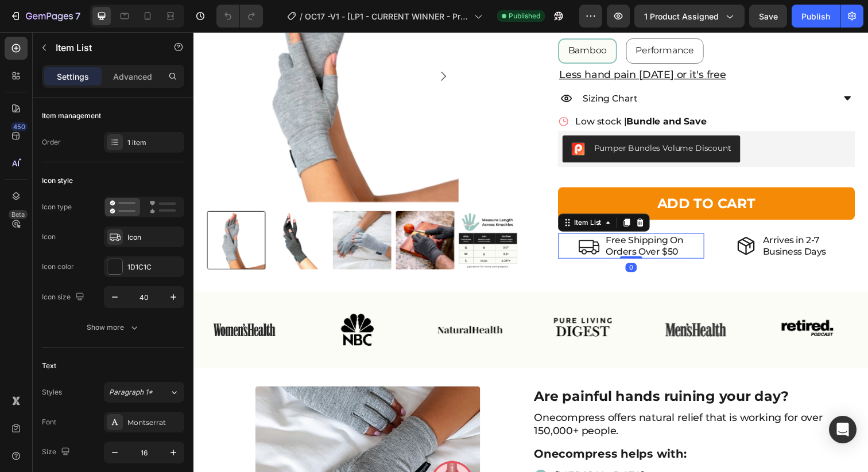 This screenshot has height=472, width=868. I want to click on div: 450, so click(19, 127).